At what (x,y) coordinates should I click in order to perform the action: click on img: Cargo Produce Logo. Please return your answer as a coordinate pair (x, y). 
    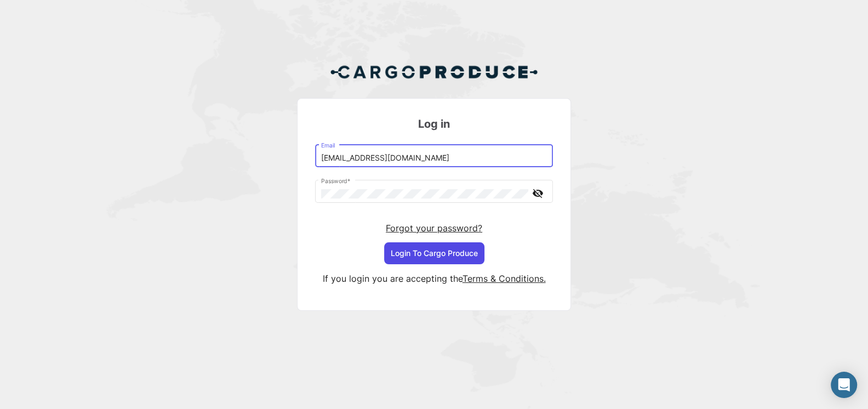
    Looking at the image, I should click on (434, 72).